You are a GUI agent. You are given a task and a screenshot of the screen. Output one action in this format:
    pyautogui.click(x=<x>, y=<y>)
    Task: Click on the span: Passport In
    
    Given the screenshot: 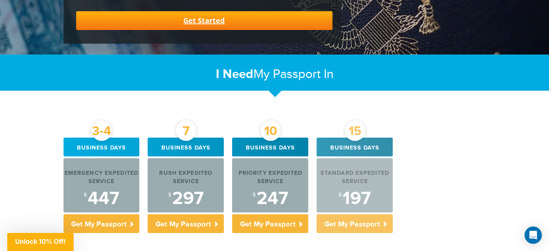 What is the action you would take?
    pyautogui.click(x=303, y=74)
    